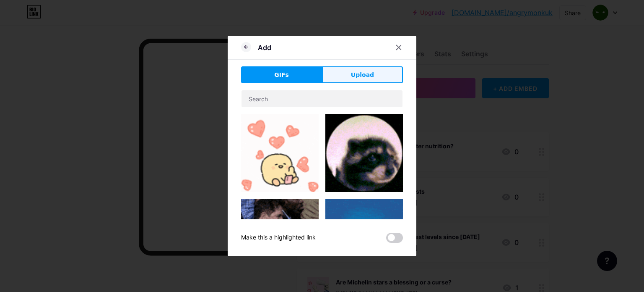 This screenshot has width=644, height=292. I want to click on button: GIFs, so click(281, 75).